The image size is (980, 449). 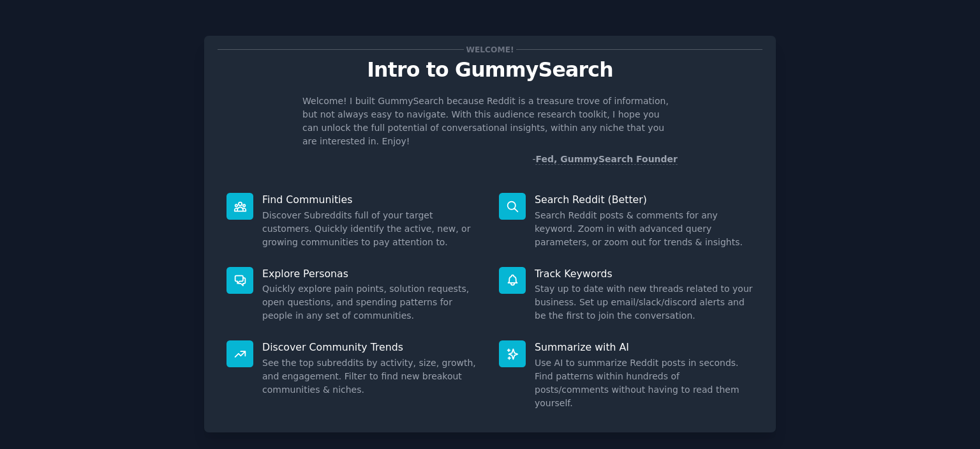 What do you see at coordinates (490, 69) in the screenshot?
I see `p: Intro to GummySearch` at bounding box center [490, 69].